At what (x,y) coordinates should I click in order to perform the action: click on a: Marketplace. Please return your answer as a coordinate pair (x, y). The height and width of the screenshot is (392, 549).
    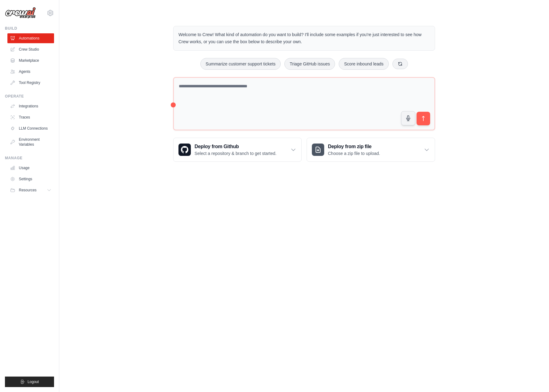
    Looking at the image, I should click on (30, 61).